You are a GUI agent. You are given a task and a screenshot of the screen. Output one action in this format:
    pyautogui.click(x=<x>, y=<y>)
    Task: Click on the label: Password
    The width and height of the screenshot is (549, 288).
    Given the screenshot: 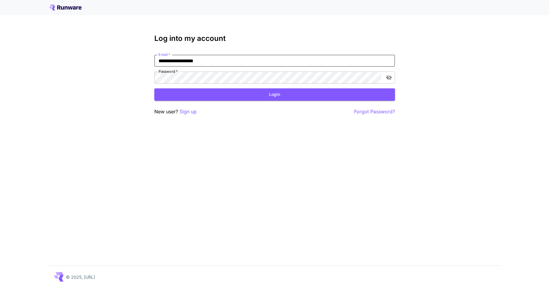 What is the action you would take?
    pyautogui.click(x=168, y=71)
    